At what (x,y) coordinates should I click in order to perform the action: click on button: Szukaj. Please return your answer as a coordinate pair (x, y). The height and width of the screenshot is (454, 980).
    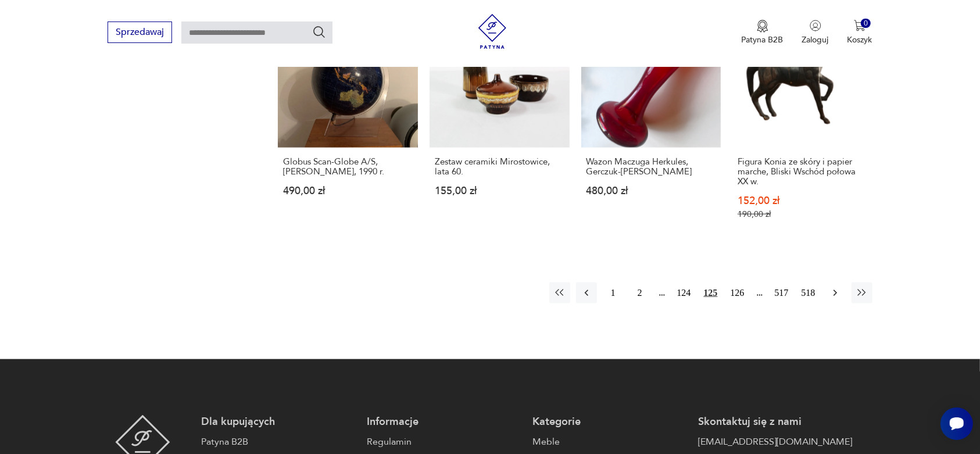
    Looking at the image, I should click on (319, 32).